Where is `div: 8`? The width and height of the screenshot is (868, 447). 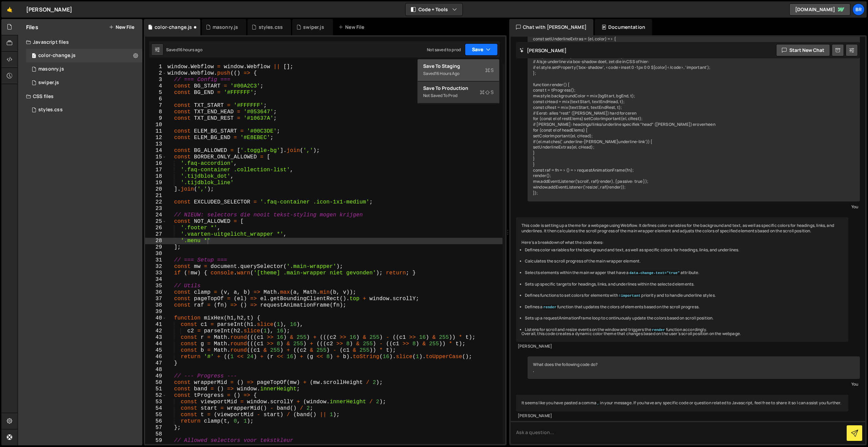
div: 8 is located at coordinates (156, 112).